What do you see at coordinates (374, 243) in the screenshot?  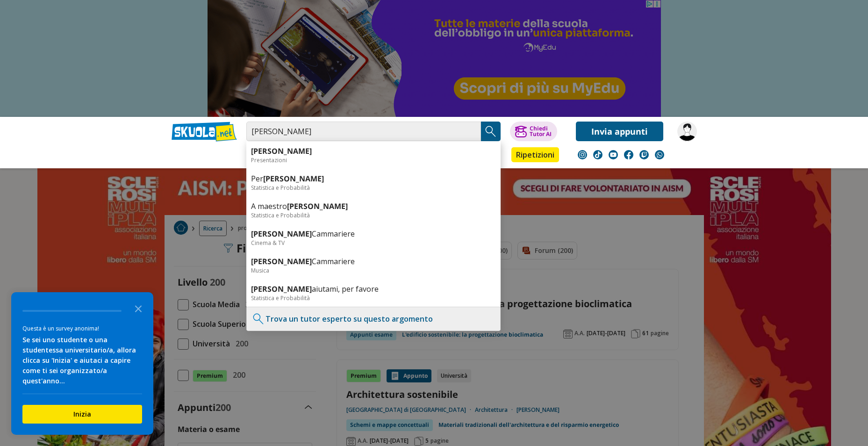 I see `div: Cinema & TV` at bounding box center [374, 243].